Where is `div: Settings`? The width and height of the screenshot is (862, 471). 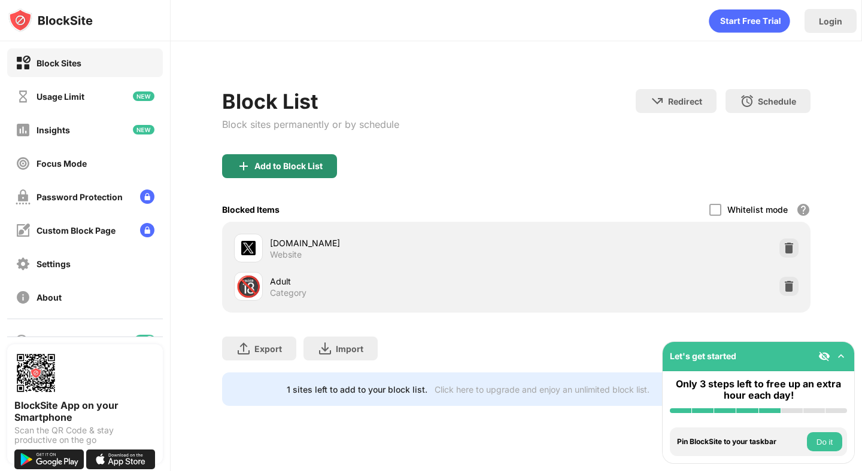 div: Settings is located at coordinates (53, 264).